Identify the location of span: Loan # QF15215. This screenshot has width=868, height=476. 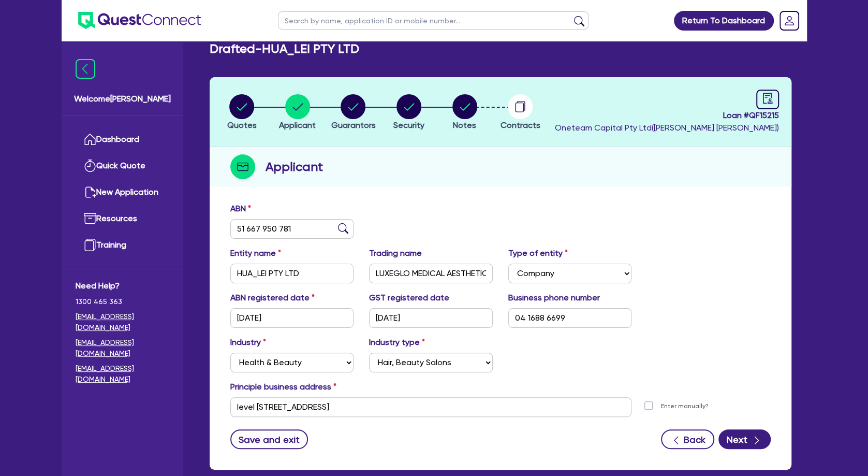
(667, 115).